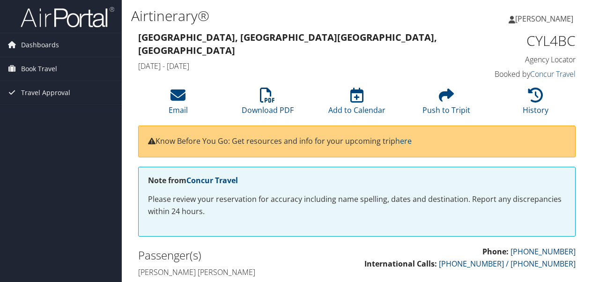  Describe the element at coordinates (40, 45) in the screenshot. I see `span: Dashboards` at that location.